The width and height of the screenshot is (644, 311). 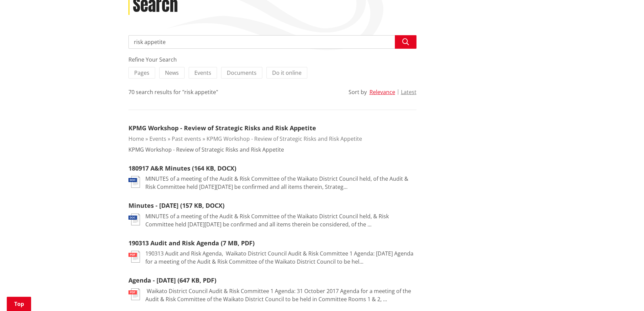 I want to click on span: Do it online, so click(x=287, y=73).